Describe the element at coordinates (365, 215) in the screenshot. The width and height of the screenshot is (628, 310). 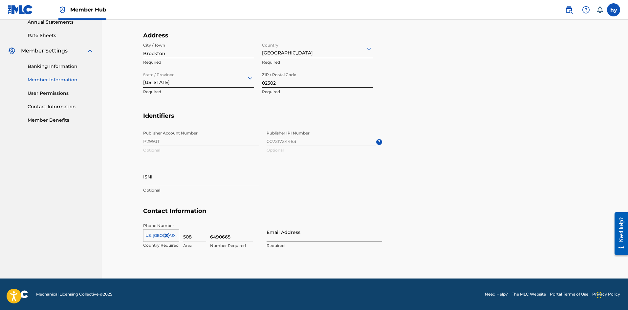
I see `h5: Contact Information` at that location.